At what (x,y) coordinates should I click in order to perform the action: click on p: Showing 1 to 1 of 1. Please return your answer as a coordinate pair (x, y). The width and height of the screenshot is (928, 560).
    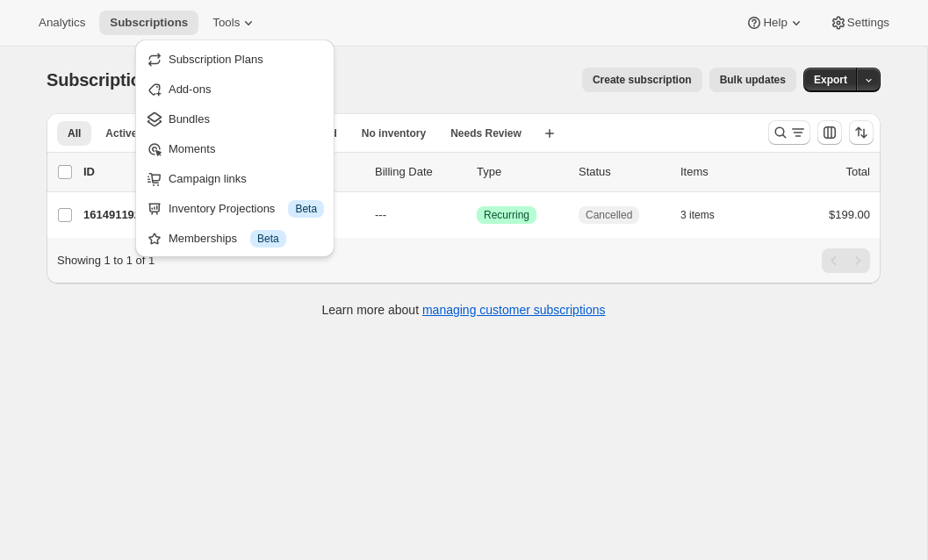
    Looking at the image, I should click on (105, 261).